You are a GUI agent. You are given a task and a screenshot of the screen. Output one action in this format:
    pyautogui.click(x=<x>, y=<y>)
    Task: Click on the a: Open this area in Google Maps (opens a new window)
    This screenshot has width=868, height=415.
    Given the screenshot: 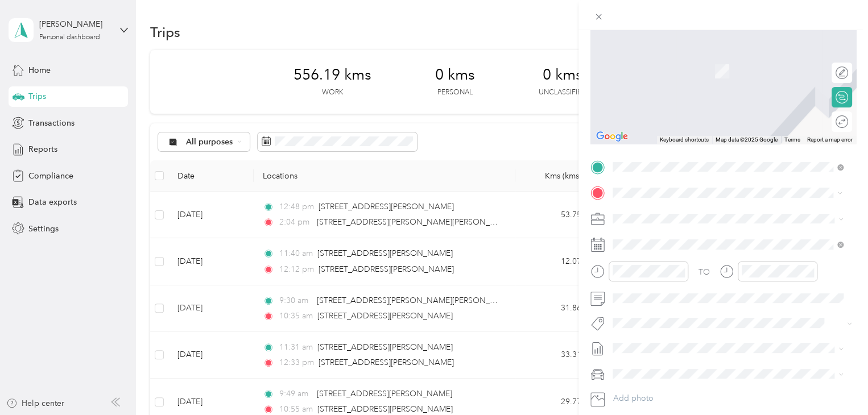 What is the action you would take?
    pyautogui.click(x=612, y=137)
    